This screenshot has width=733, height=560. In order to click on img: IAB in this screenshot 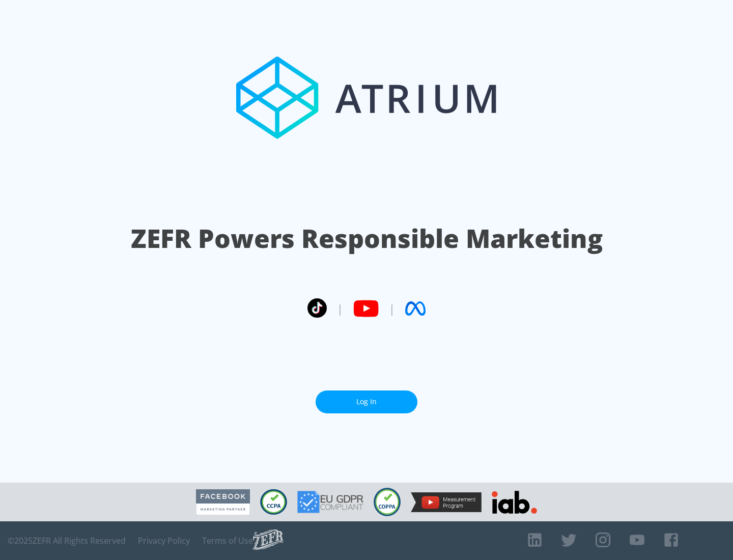, I will do `click(514, 502)`.